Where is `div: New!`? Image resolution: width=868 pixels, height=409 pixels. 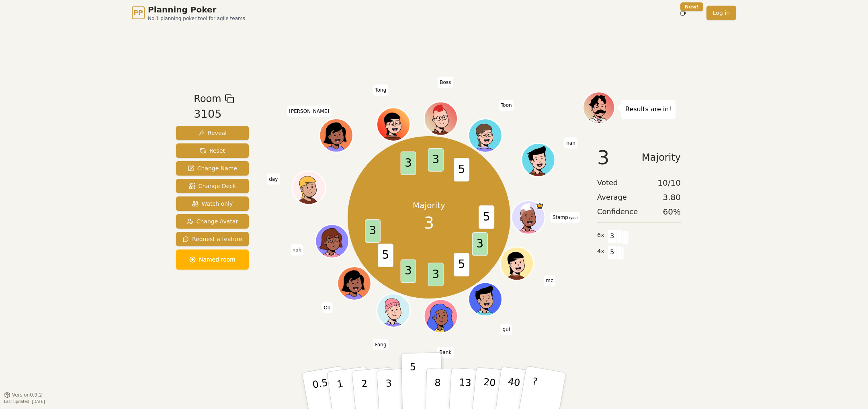
div: New! is located at coordinates (692, 7).